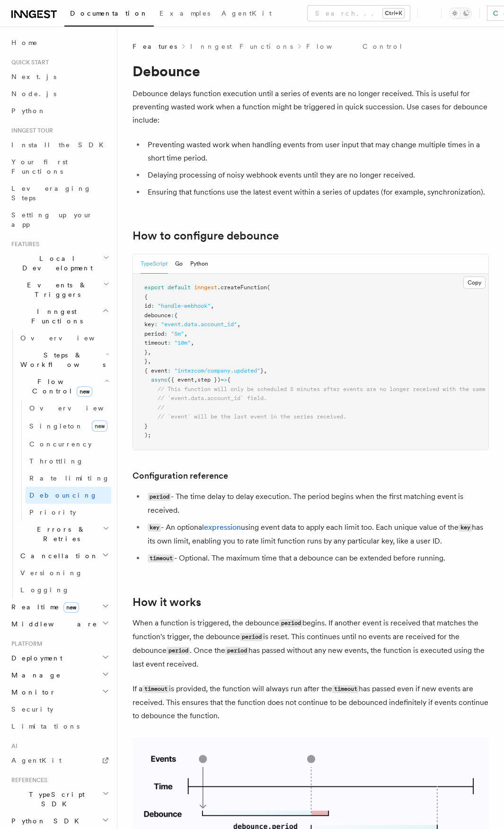  I want to click on a: AgentKit, so click(247, 14).